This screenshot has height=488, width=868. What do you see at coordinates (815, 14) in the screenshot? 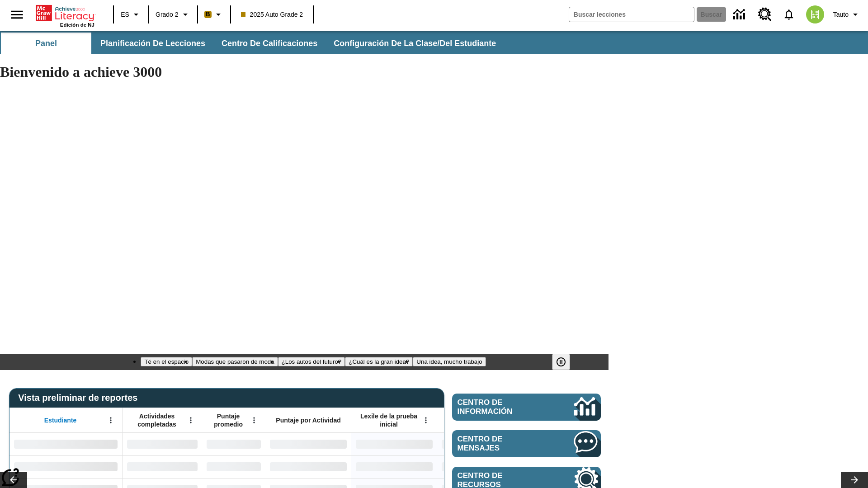
I see `img: avatar image` at bounding box center [815, 14].